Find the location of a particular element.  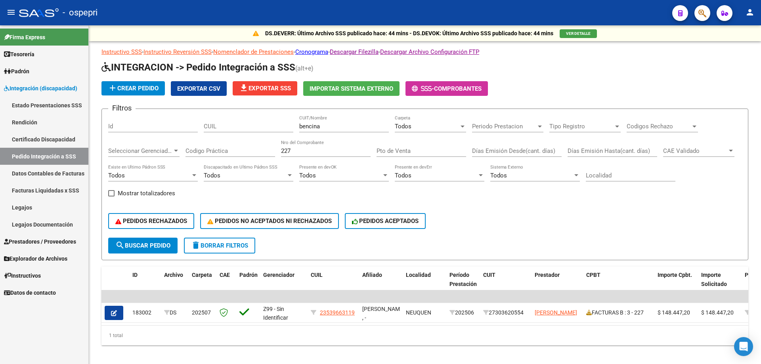

a: Nomenclador de Prestaciones is located at coordinates (253, 52).